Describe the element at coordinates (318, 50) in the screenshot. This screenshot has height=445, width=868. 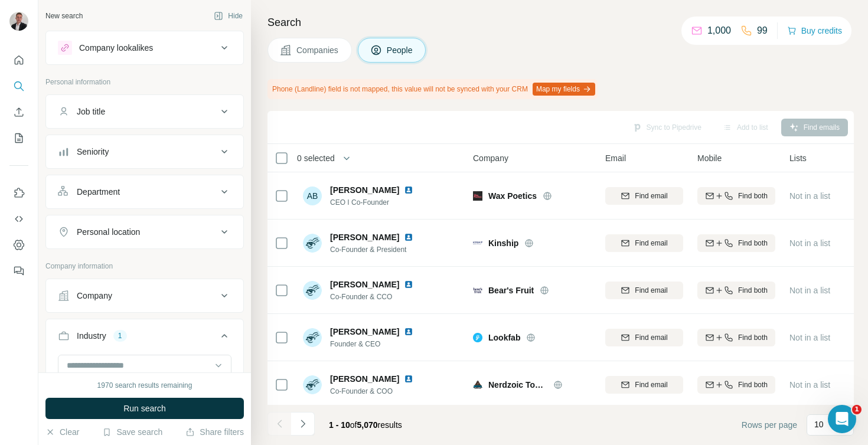
I see `span: Companies` at that location.